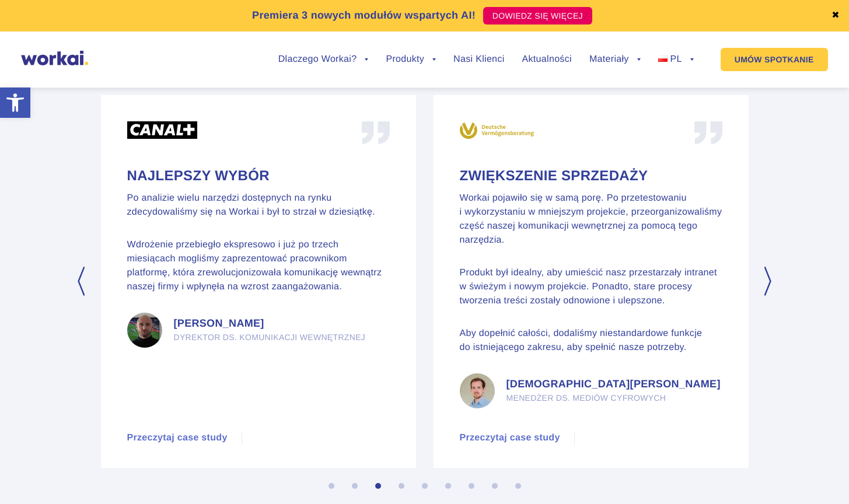  I want to click on a: Produkty, so click(411, 60).